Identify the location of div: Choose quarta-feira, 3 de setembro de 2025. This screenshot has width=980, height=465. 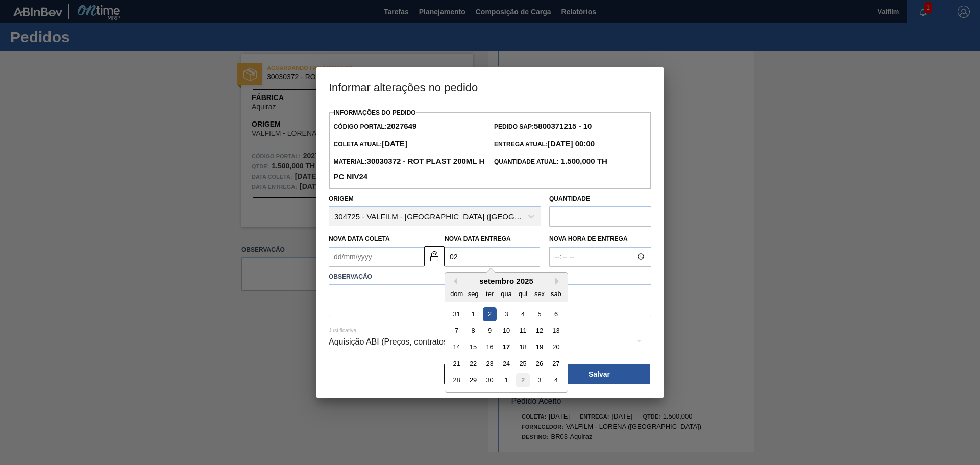
(506, 313).